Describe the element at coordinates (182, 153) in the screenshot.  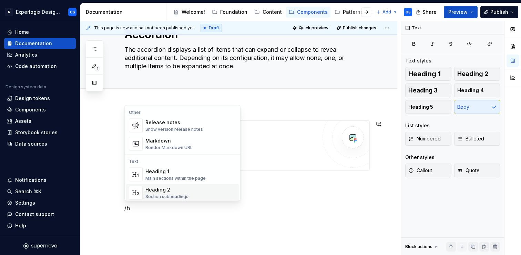
I see `div: Suggestions` at that location.